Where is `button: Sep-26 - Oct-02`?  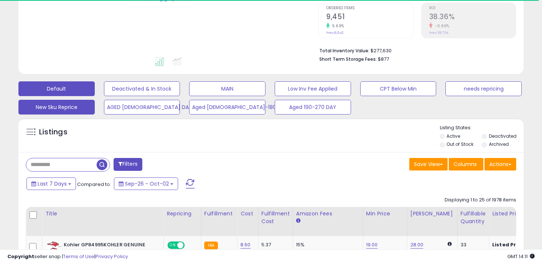
button: Sep-26 - Oct-02 is located at coordinates (146, 184).